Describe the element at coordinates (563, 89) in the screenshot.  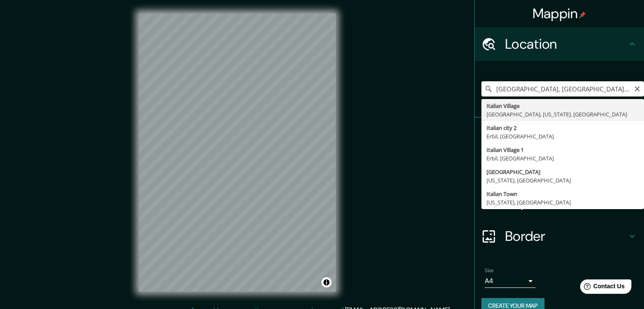
I see `input: Pick your city or area` at that location.